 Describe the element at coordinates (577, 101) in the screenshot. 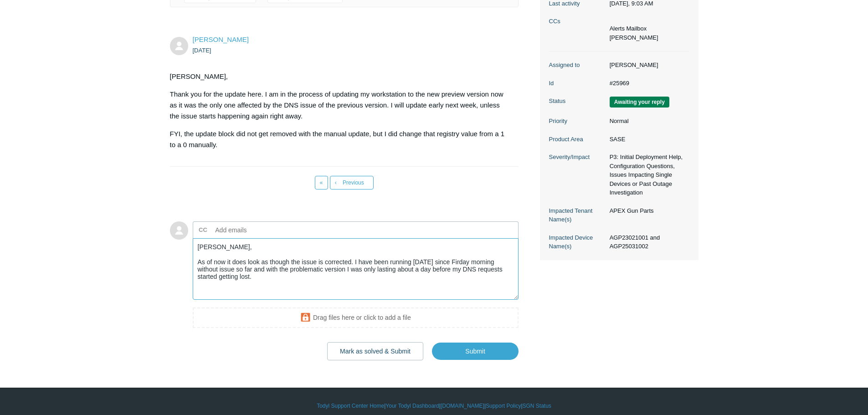

I see `dt: Status` at that location.